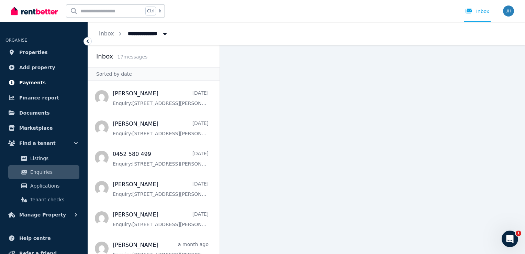 This screenshot has height=254, width=525. I want to click on a: Marketplace, so click(44, 128).